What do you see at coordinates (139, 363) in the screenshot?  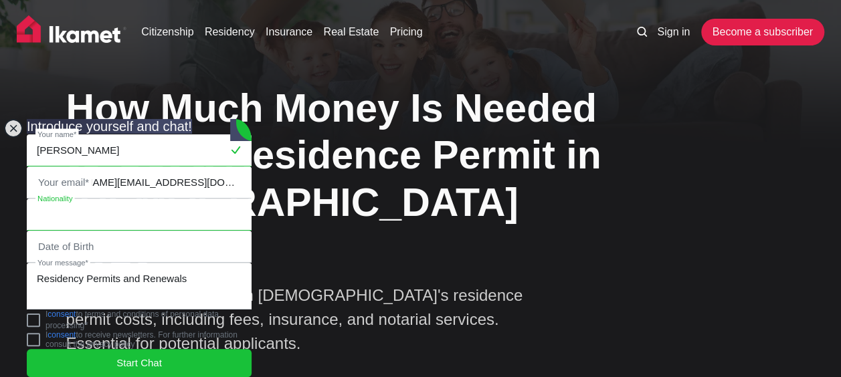 I see `span: Start Chat` at bounding box center [139, 363].